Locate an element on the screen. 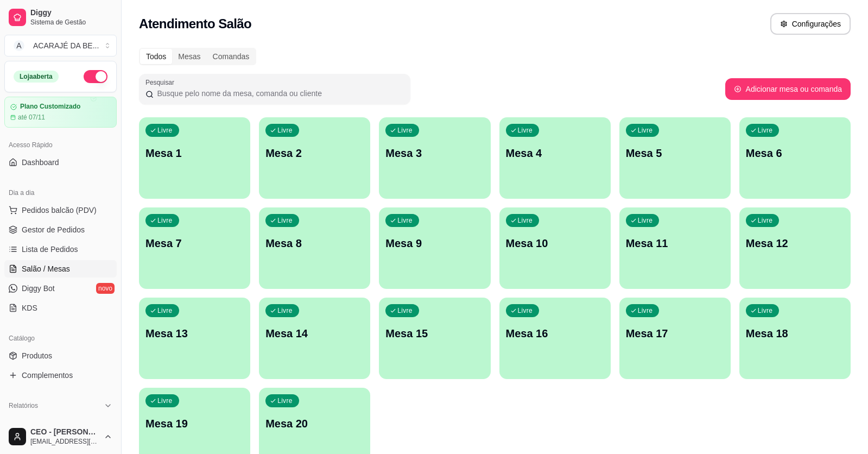 This screenshot has height=454, width=868. button: LivreMesa 4 is located at coordinates (555, 158).